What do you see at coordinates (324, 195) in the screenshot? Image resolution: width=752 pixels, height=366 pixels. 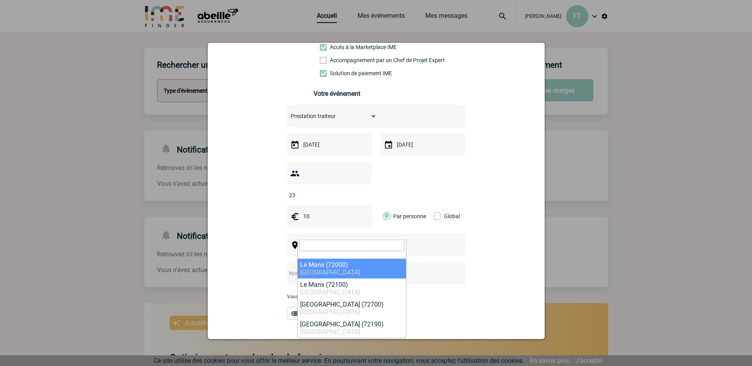 I see `input: Nombre de participants` at bounding box center [324, 195].